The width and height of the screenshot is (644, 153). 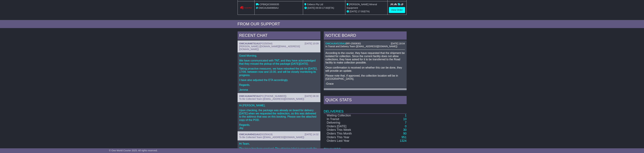 What do you see at coordinates (403, 141) in the screenshot?
I see `a: 1324` at bounding box center [403, 141].